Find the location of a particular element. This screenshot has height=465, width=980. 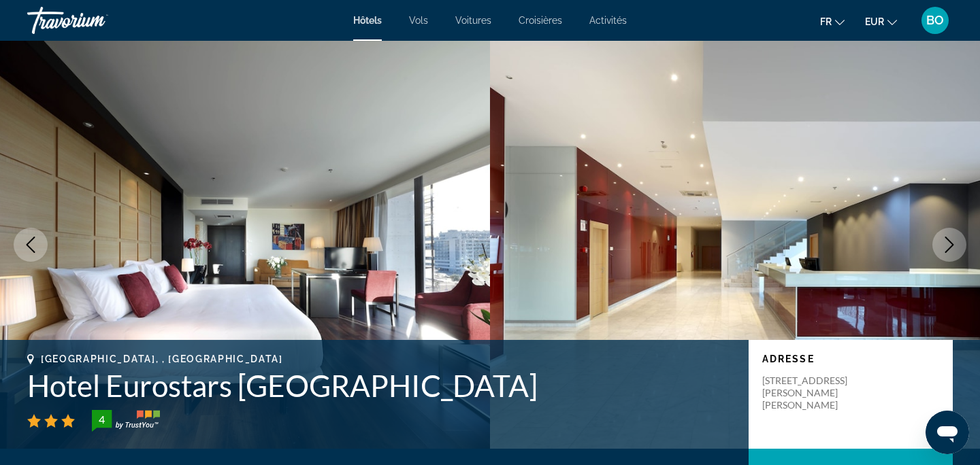

button: Previous image is located at coordinates (31, 245).